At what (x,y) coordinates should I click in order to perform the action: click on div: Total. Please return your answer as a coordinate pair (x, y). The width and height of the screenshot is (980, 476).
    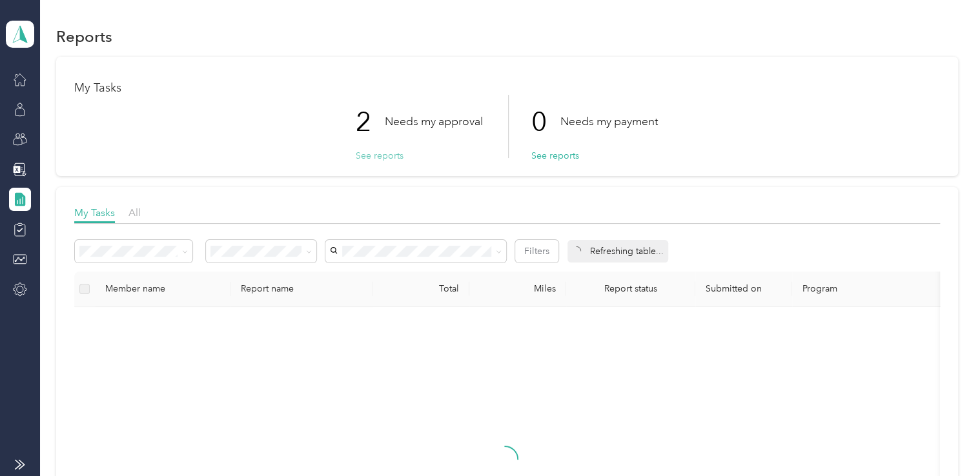
    Looking at the image, I should click on (421, 288).